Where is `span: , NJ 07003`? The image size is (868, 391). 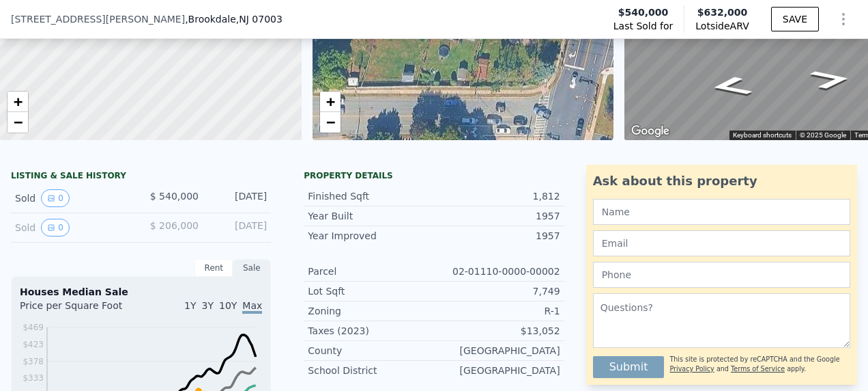
span: , NJ 07003 is located at coordinates (259, 19).